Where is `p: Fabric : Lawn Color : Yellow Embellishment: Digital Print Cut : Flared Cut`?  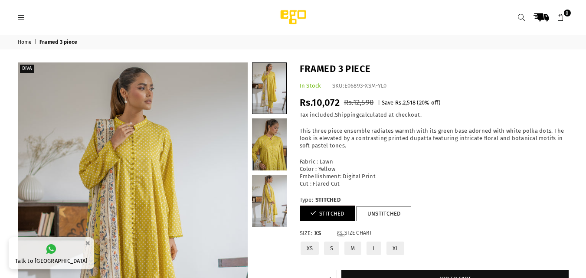 p: Fabric : Lawn Color : Yellow Embellishment: Digital Print Cut : Flared Cut is located at coordinates (434, 173).